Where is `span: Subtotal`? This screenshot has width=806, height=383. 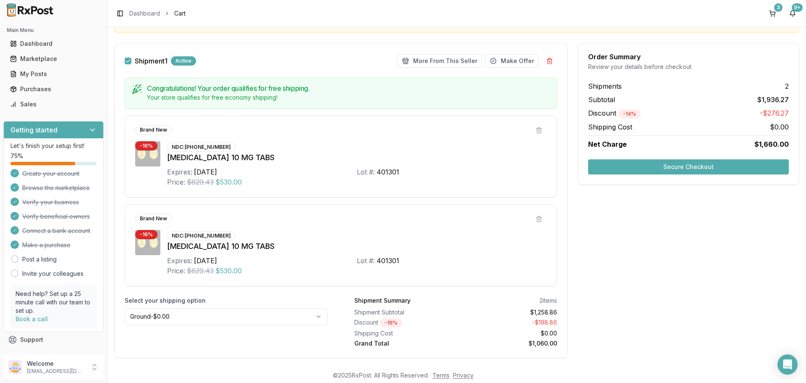
span: Subtotal is located at coordinates (602, 100).